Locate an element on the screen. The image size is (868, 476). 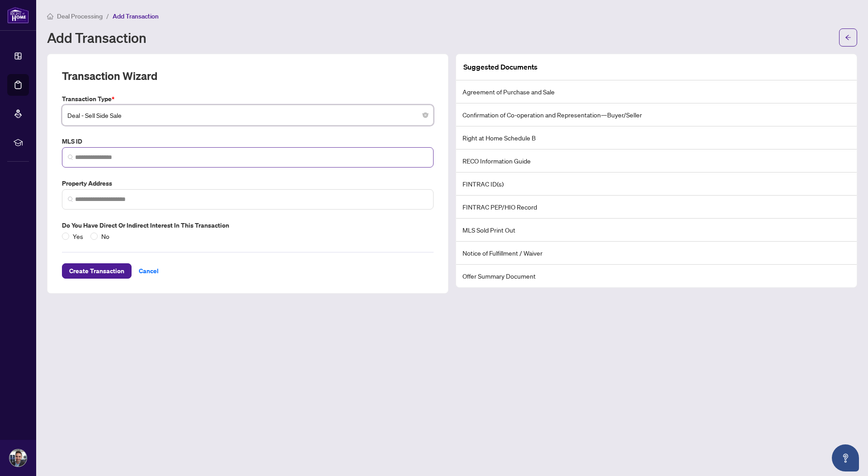
span: Deal - Sell Side Sale is located at coordinates (248, 115).